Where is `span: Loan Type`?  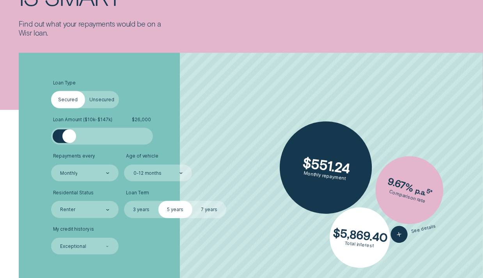 span: Loan Type is located at coordinates (64, 83).